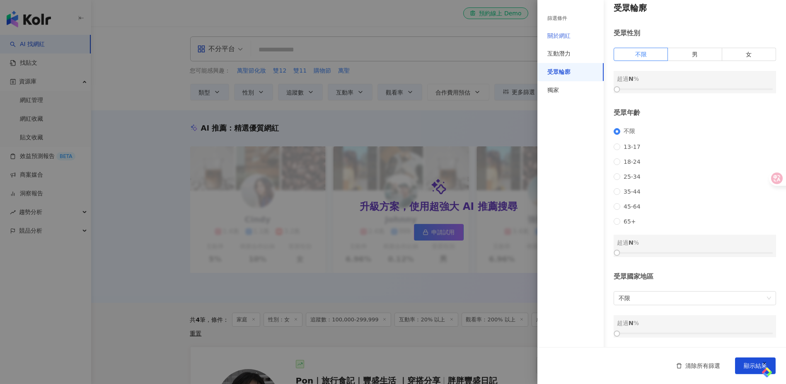 The width and height of the screenshot is (786, 384). What do you see at coordinates (559, 36) in the screenshot?
I see `div: 關於網紅` at bounding box center [559, 36].